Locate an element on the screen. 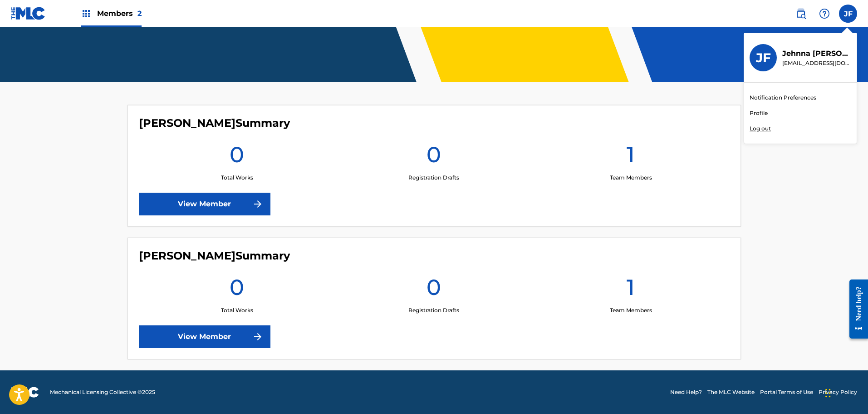  a: Profile is located at coordinates (759, 113).